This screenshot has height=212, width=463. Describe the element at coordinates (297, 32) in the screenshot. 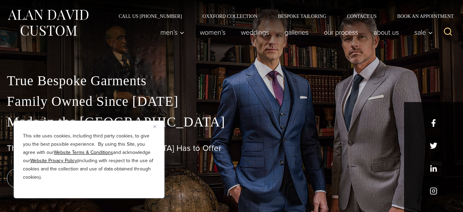

I see `a: Galleries` at that location.